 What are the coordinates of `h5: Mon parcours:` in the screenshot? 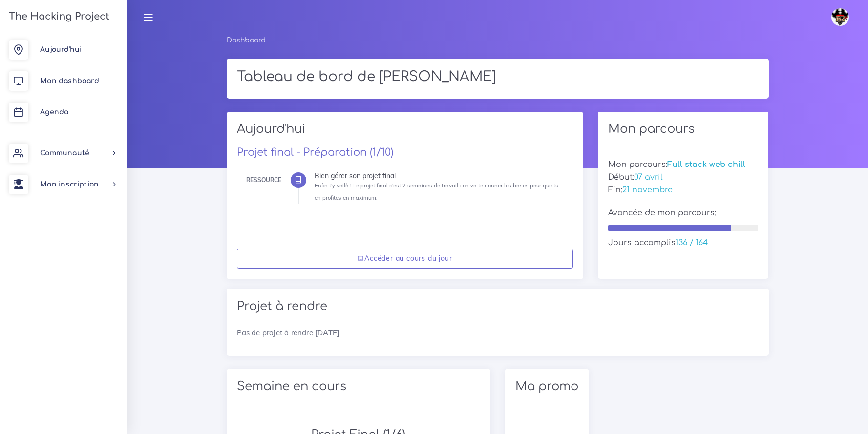 It's located at (683, 165).